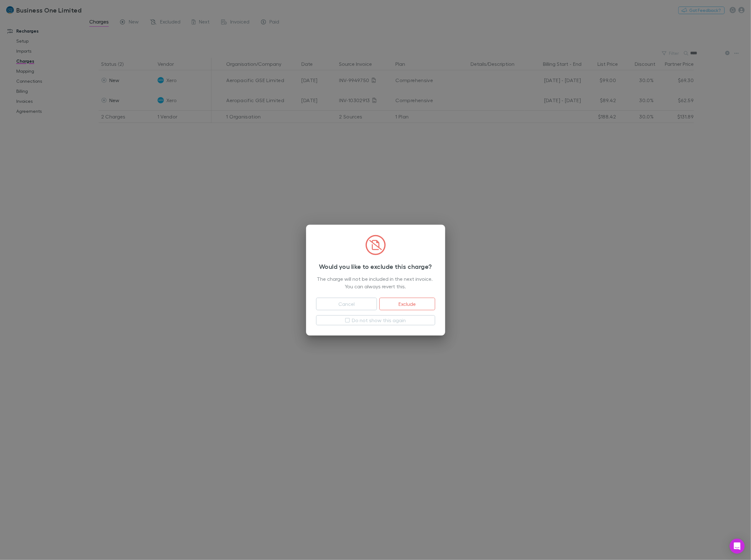  I want to click on div: The charge will not be included in the next invoice. You can always revert this., so click(376, 283).